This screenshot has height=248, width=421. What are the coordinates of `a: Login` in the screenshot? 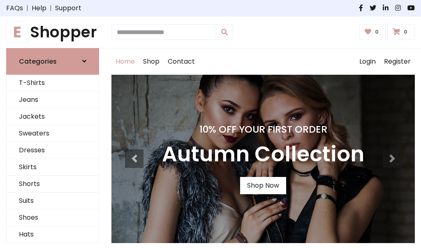 It's located at (367, 62).